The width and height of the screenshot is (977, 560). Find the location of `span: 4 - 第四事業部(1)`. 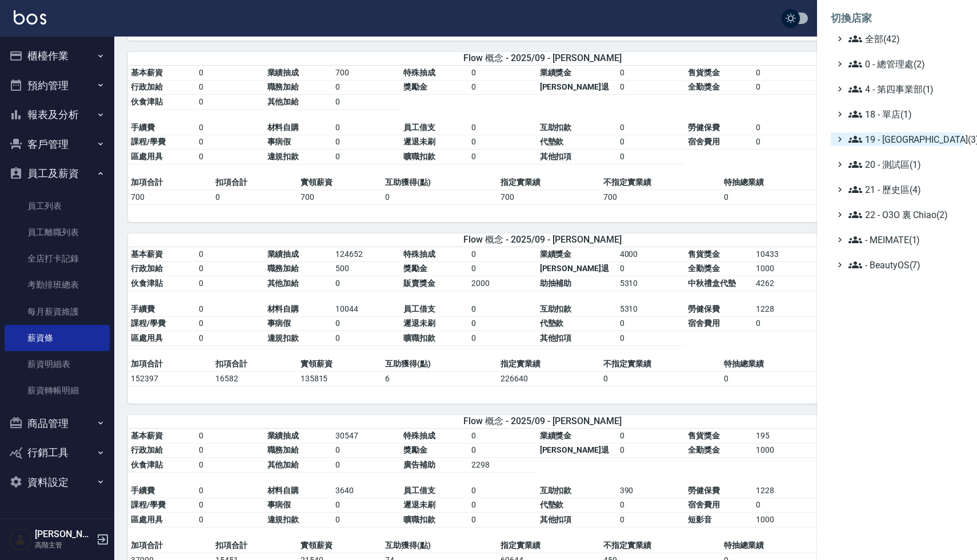

span: 4 - 第四事業部(1) is located at coordinates (903, 89).